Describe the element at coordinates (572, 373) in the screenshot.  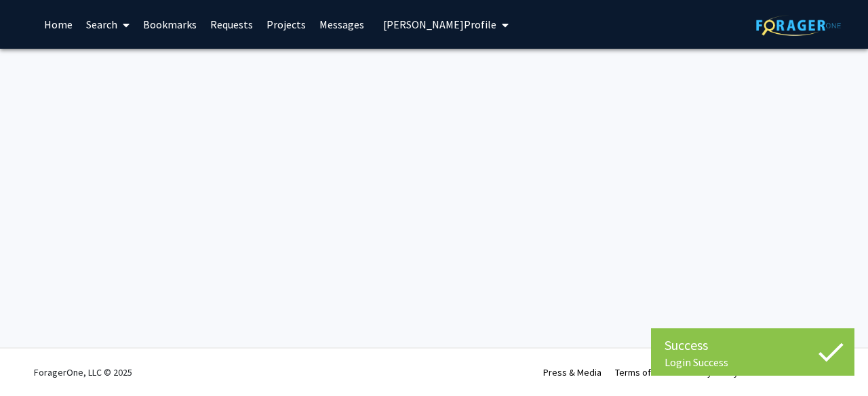
I see `a: Press & Media` at that location.